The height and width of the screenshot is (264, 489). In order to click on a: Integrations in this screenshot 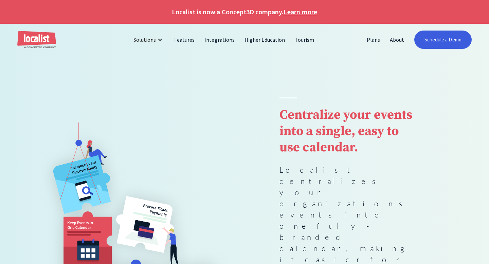, I will do `click(220, 40)`.